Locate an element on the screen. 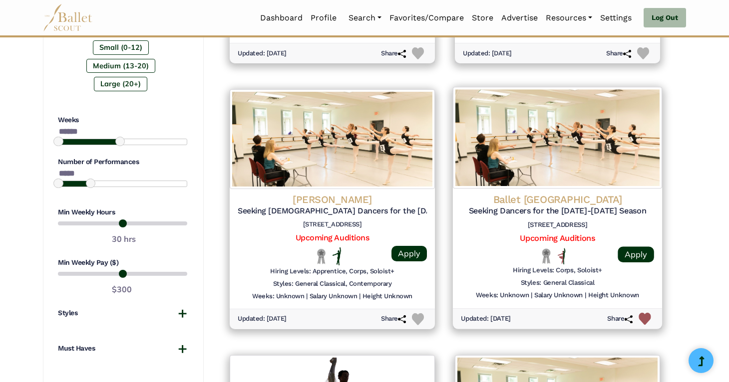 This screenshot has width=729, height=382. output: 30 hrs is located at coordinates (124, 240).